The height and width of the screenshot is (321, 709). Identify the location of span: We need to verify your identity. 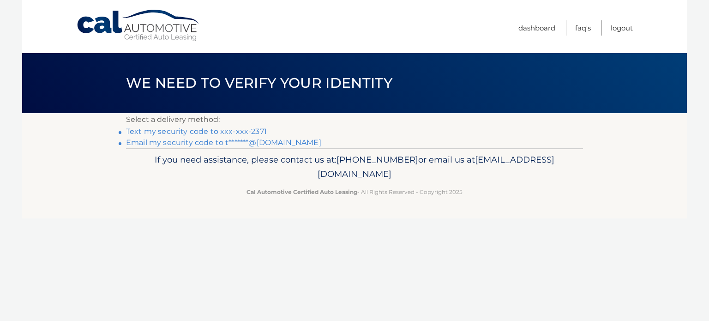
(259, 83).